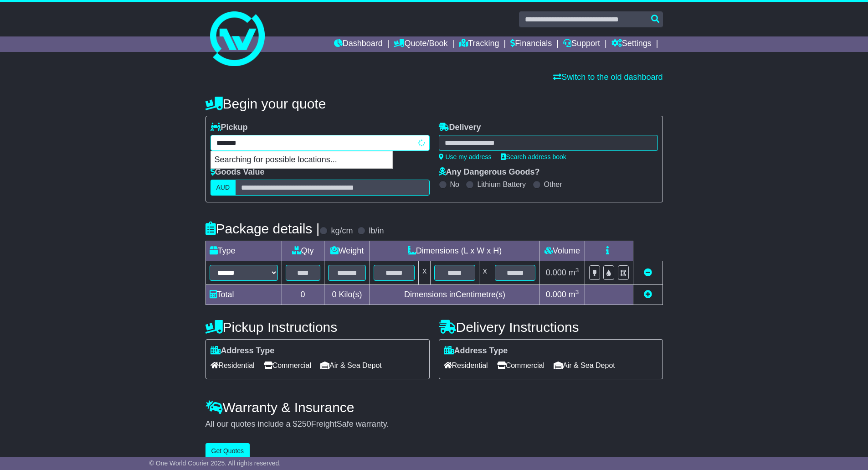 The width and height of the screenshot is (868, 470). Describe the element at coordinates (631, 45) in the screenshot. I see `a: Settings` at that location.